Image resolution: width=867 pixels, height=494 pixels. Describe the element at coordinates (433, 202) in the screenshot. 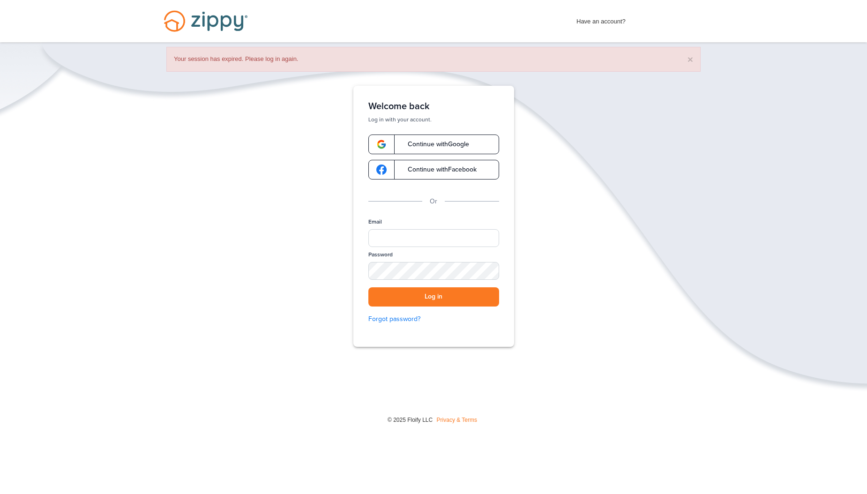

I see `p: Or` at that location.